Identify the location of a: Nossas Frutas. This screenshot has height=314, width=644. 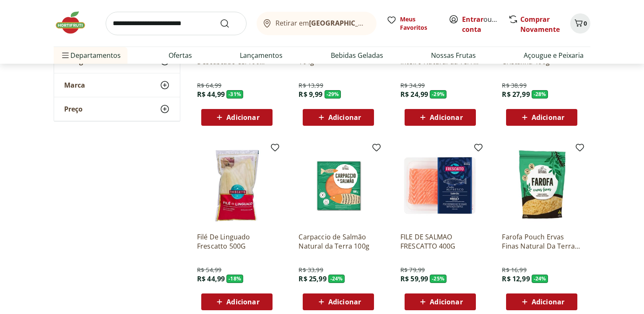
(453, 55).